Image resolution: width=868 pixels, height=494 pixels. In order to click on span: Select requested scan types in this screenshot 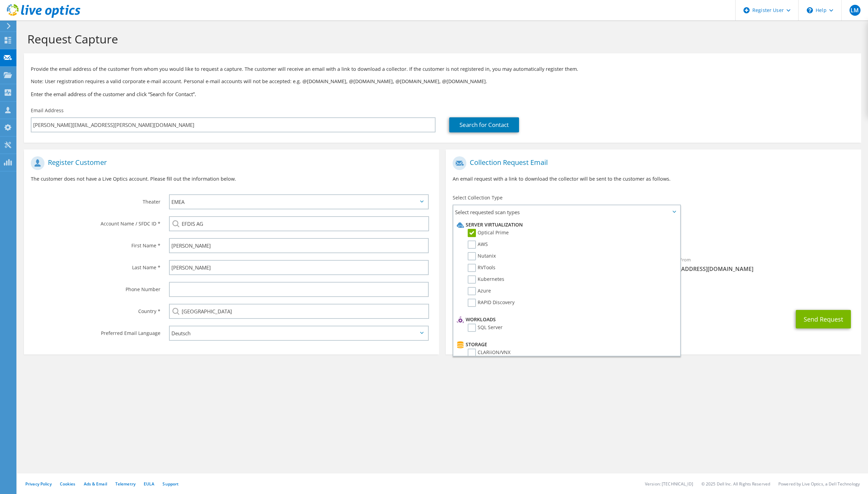, I will do `click(566, 212)`.